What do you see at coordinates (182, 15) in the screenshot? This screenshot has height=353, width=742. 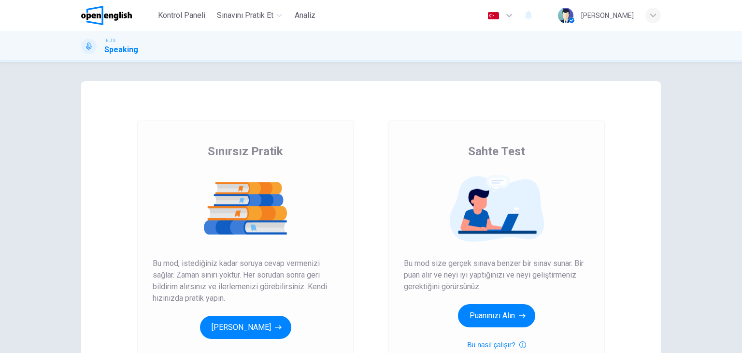 I see `a: Kontrol Paneli` at bounding box center [182, 15].